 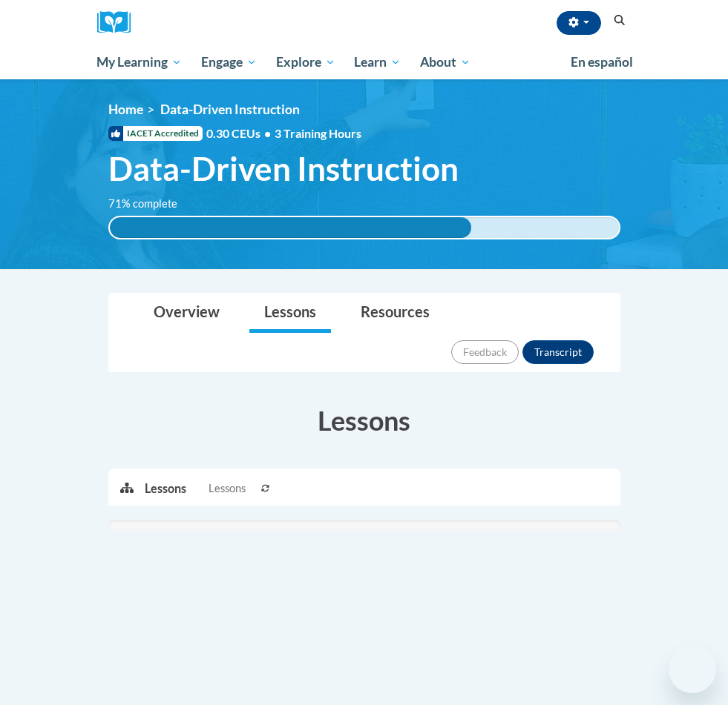 What do you see at coordinates (579, 23) in the screenshot?
I see `button: Account Settings` at bounding box center [579, 23].